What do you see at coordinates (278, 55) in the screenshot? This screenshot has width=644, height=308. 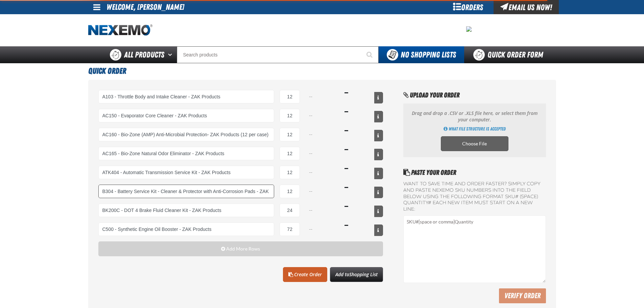 I see `input: Search` at bounding box center [278, 55].